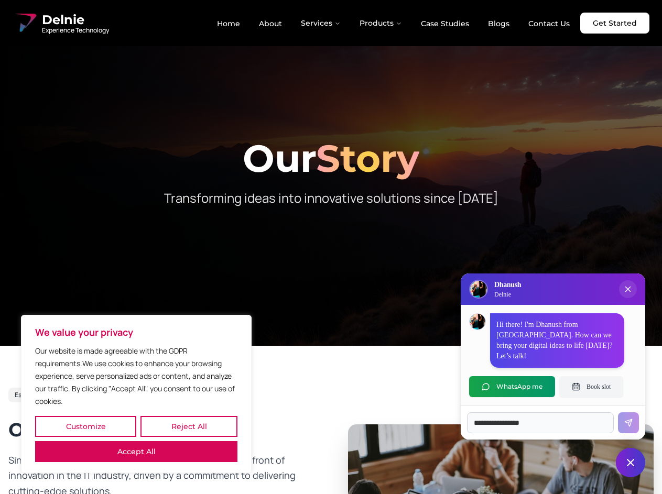 This screenshot has height=494, width=662. Describe the element at coordinates (136, 377) in the screenshot. I see `p: Our website is made agreeable with the GDPR requirements.We use cookies to enhance your browsing ...` at that location.